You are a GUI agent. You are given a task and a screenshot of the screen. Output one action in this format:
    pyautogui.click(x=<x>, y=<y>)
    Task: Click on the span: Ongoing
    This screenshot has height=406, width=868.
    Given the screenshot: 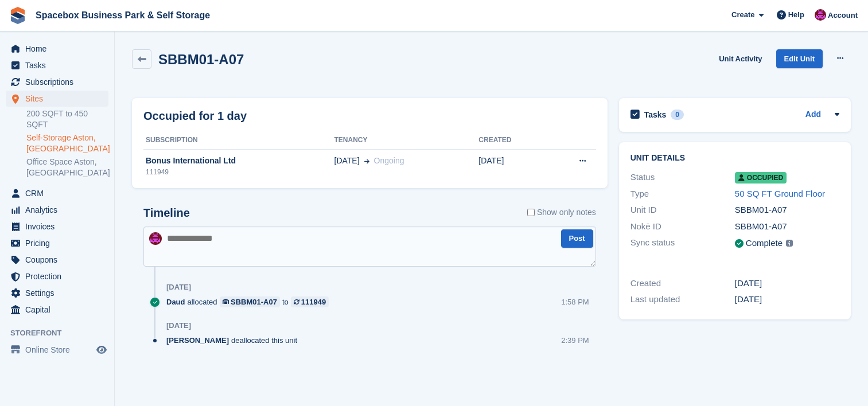 What is the action you would take?
    pyautogui.click(x=389, y=161)
    